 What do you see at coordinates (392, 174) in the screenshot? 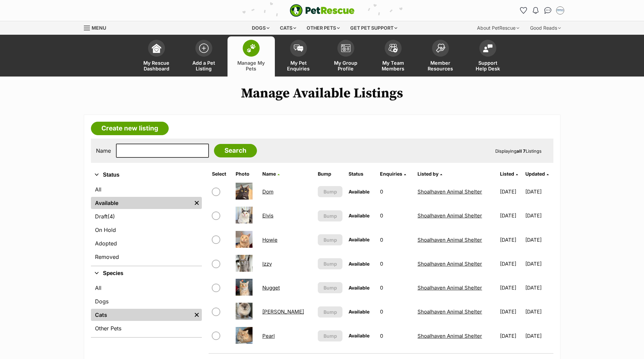
I see `a: Enquiries` at bounding box center [392, 174].